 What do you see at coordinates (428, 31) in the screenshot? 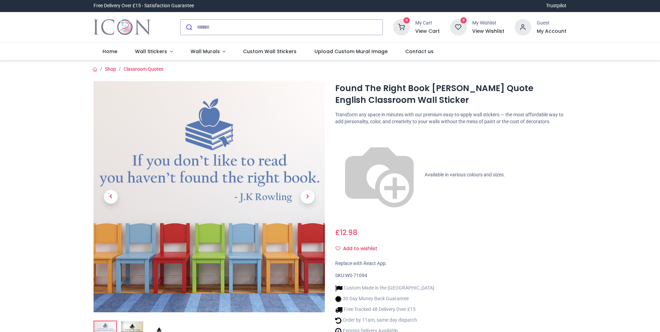
I see `h6: View Cart` at bounding box center [428, 31].